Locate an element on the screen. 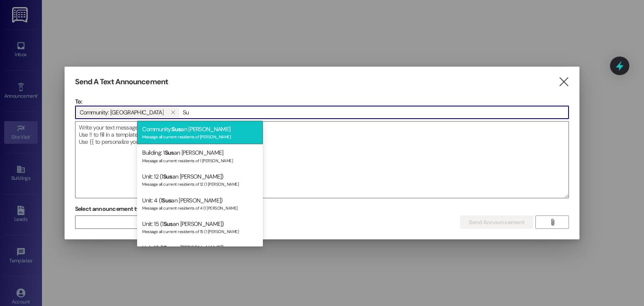 This screenshot has height=306, width=644. span: Community: Alto is located at coordinates (122, 113).